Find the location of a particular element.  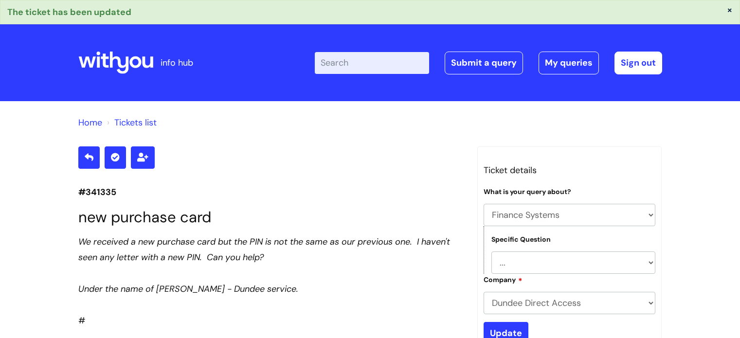

label: Company is located at coordinates (503, 279).